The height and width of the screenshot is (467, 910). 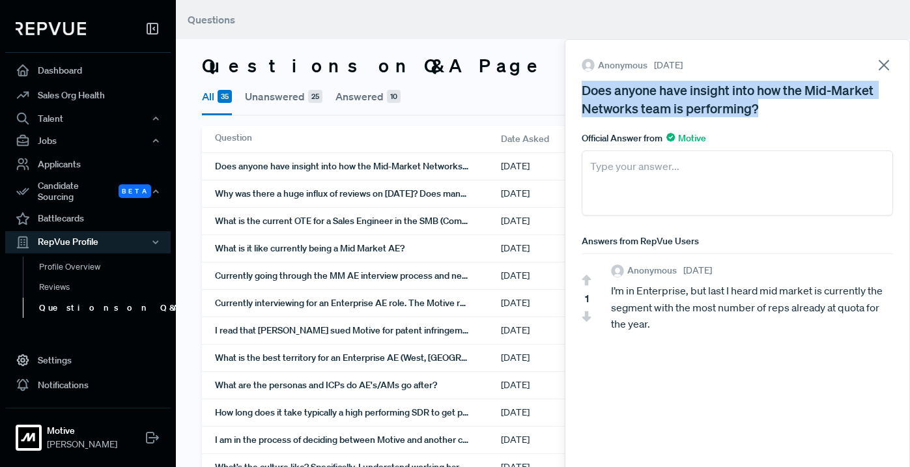 What do you see at coordinates (358, 248) in the screenshot?
I see `div: What is it like currently being a Mid Market AE?` at bounding box center [358, 248].